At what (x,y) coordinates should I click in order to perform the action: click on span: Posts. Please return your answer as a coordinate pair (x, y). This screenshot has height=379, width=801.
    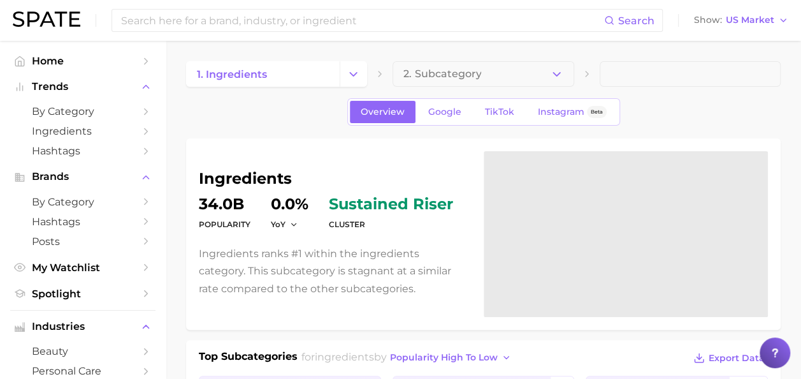
    Looking at the image, I should click on (83, 241).